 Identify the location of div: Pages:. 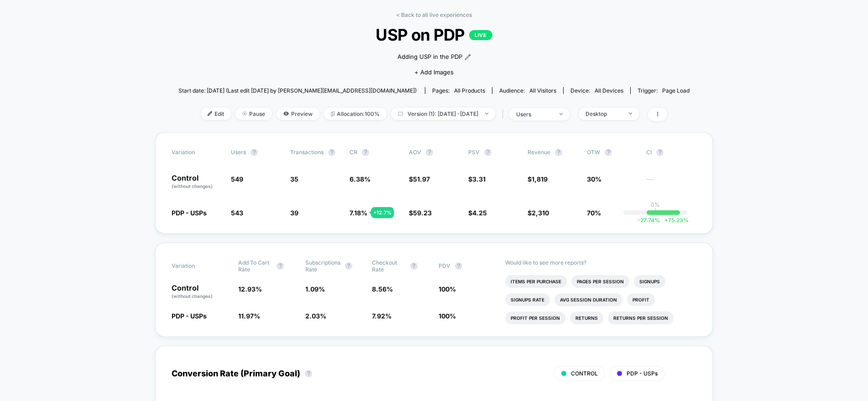
(458, 90).